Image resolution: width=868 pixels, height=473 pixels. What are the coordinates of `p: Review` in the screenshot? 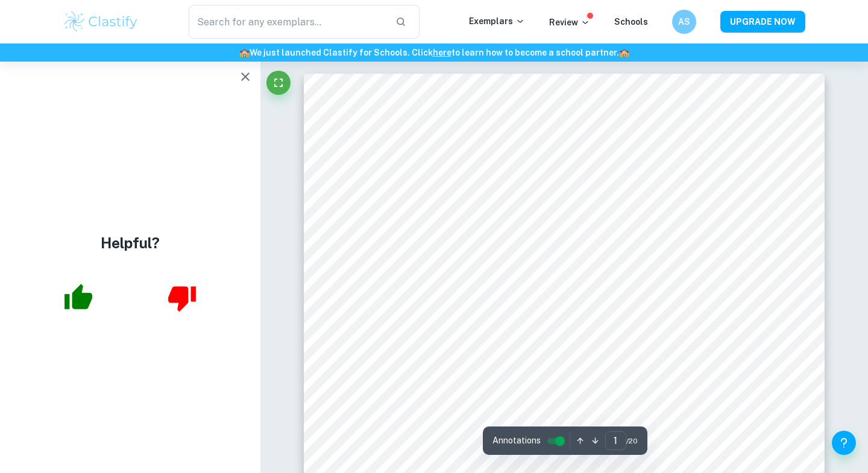 It's located at (570, 22).